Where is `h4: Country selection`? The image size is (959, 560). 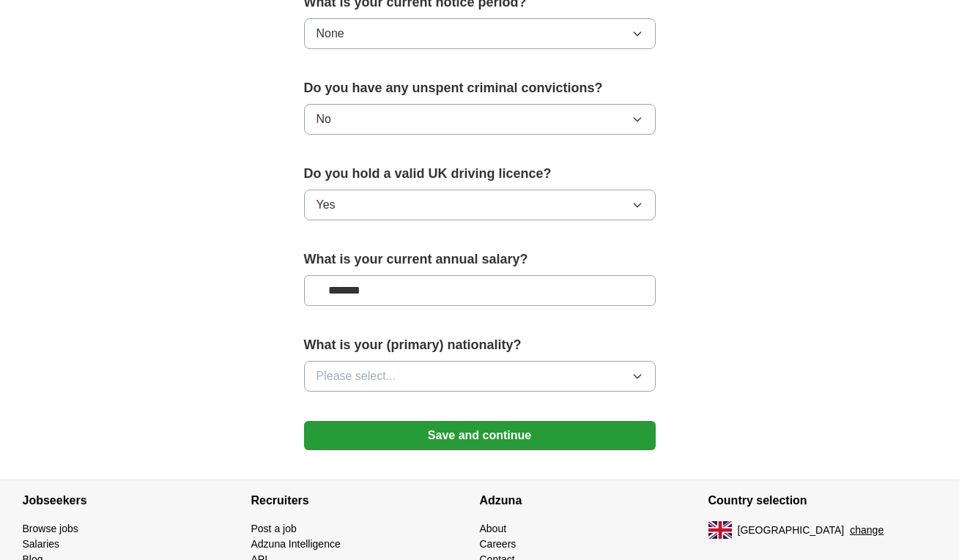
h4: Country selection is located at coordinates (823, 501).